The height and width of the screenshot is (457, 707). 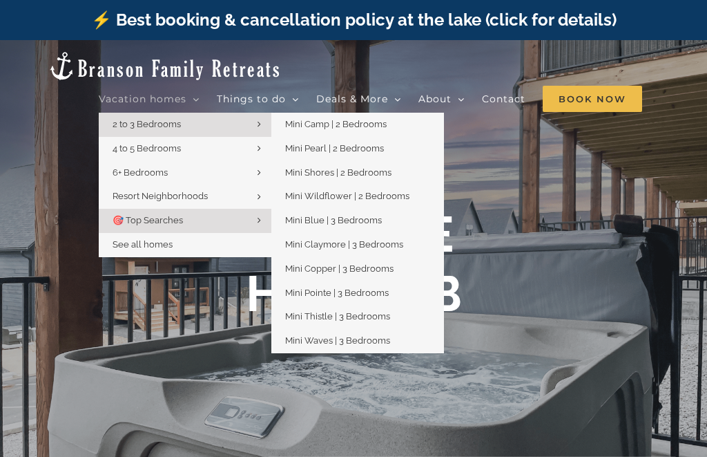 What do you see at coordinates (185, 196) in the screenshot?
I see `a: Resort Neighborhoods` at bounding box center [185, 196].